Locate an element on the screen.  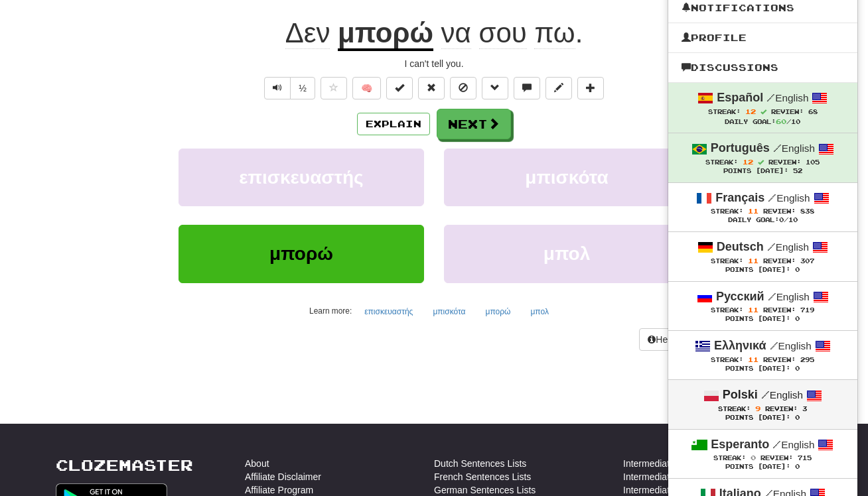
span: να is located at coordinates (456, 33).